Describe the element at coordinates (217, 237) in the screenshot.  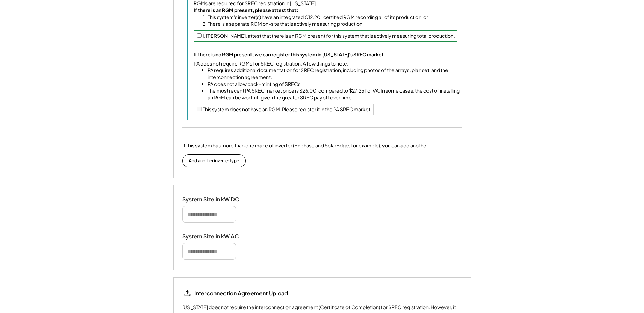
I see `div: System Size in kW AC` at that location.